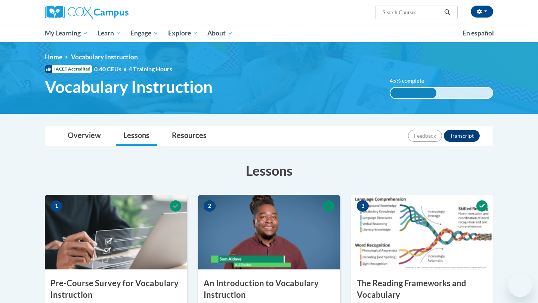 The image size is (538, 303). What do you see at coordinates (144, 33) in the screenshot?
I see `a: Engage` at bounding box center [144, 33].